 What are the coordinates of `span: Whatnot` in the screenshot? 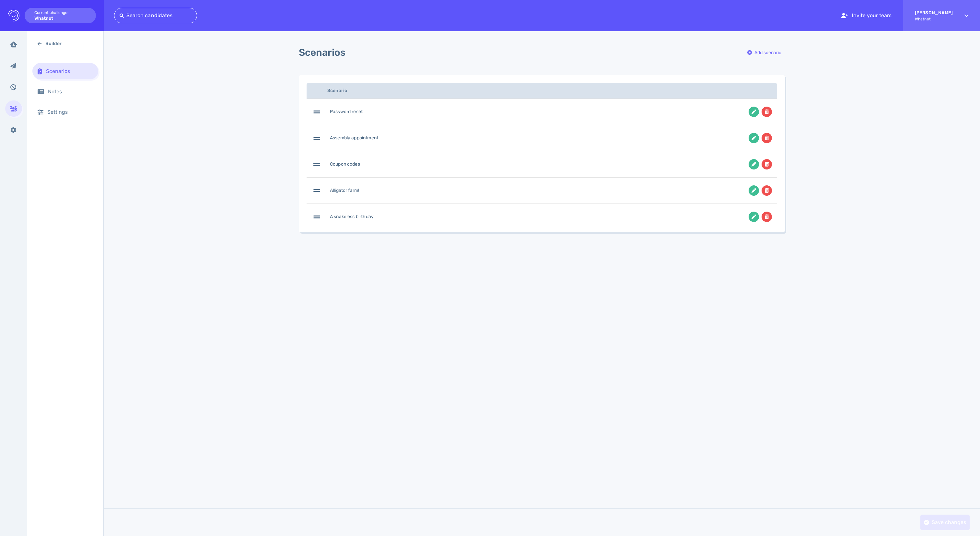 It's located at (933, 19).